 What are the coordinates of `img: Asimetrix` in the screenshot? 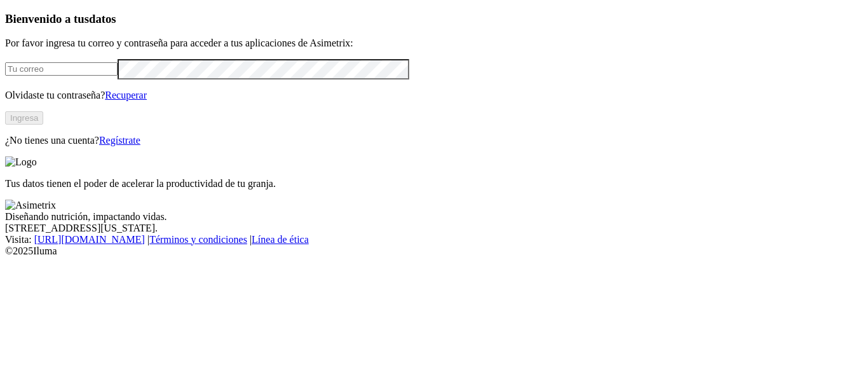 It's located at (31, 205).